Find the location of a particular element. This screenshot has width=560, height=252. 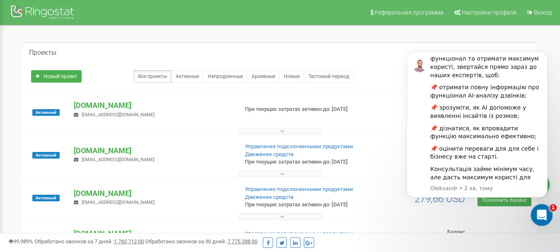

span: Реферальная программа is located at coordinates (409, 12).